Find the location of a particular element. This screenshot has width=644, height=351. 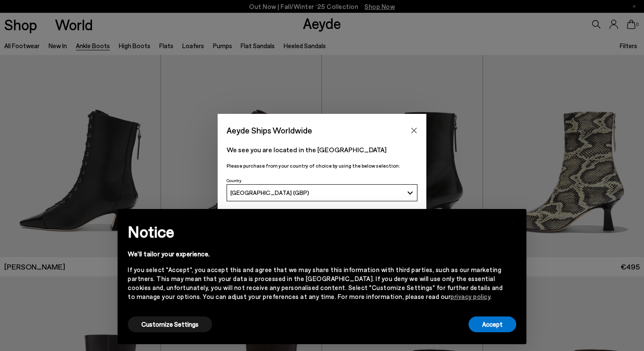

h2: Notice is located at coordinates (315, 232).